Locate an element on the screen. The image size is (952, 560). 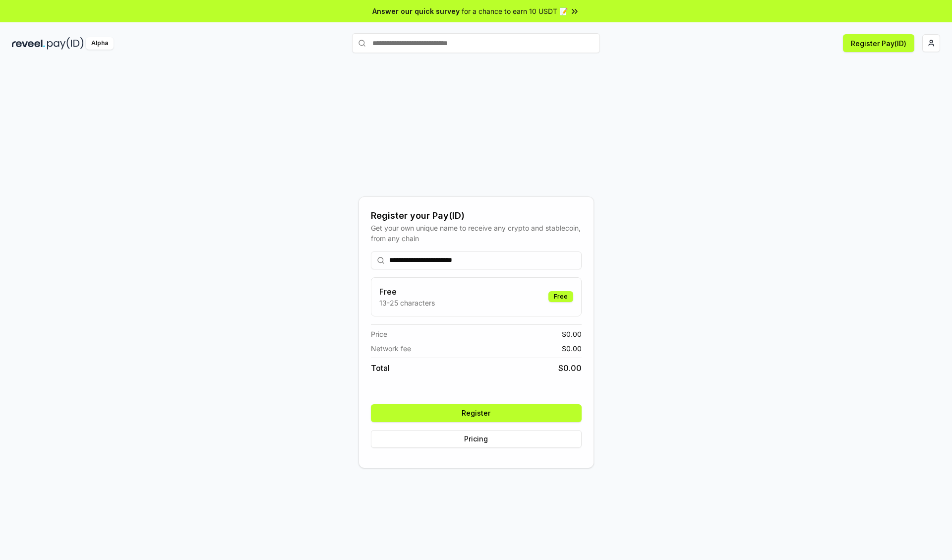
div: Register your Pay(ID) is located at coordinates (476, 215).